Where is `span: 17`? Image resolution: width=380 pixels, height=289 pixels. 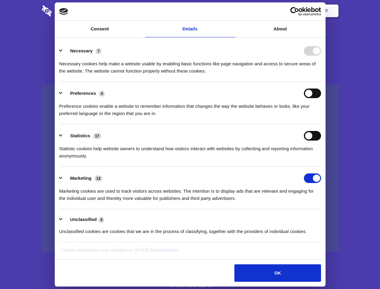
span: 17 is located at coordinates (97, 136).